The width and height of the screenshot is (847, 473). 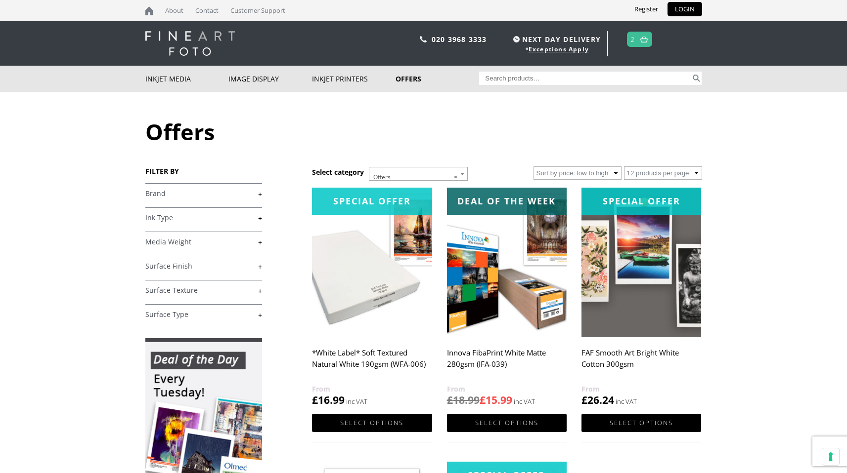 I want to click on a: Inkjet Printers, so click(x=353, y=79).